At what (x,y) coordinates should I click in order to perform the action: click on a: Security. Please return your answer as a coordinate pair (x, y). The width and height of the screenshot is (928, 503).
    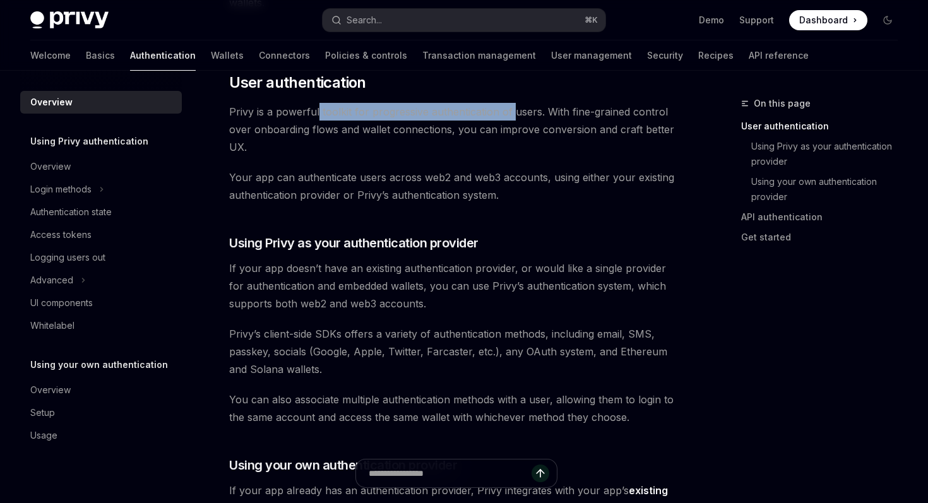
    Looking at the image, I should click on (664, 56).